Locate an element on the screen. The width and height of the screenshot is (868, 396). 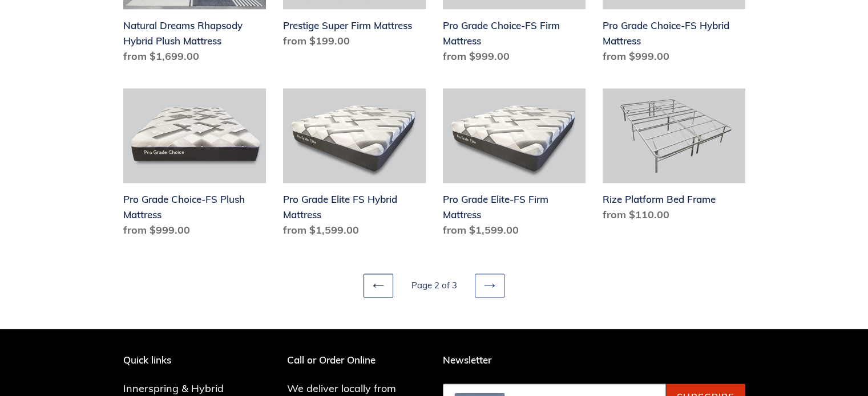
a: Pro Grade Elite FS Hybrid Mattress is located at coordinates (354, 165).